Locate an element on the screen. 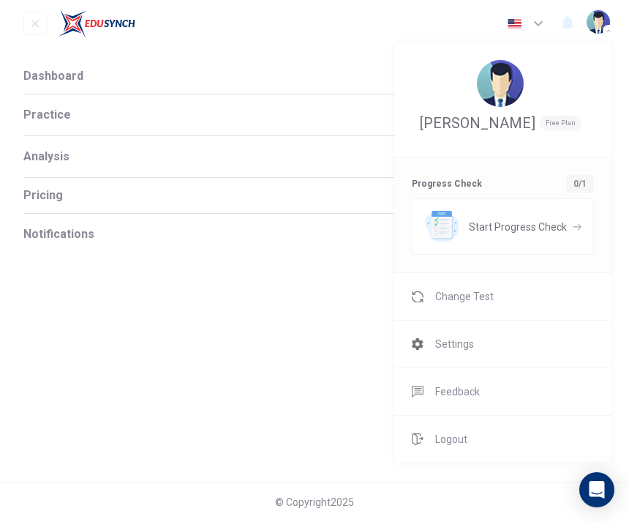  span: Logout is located at coordinates (451, 439).